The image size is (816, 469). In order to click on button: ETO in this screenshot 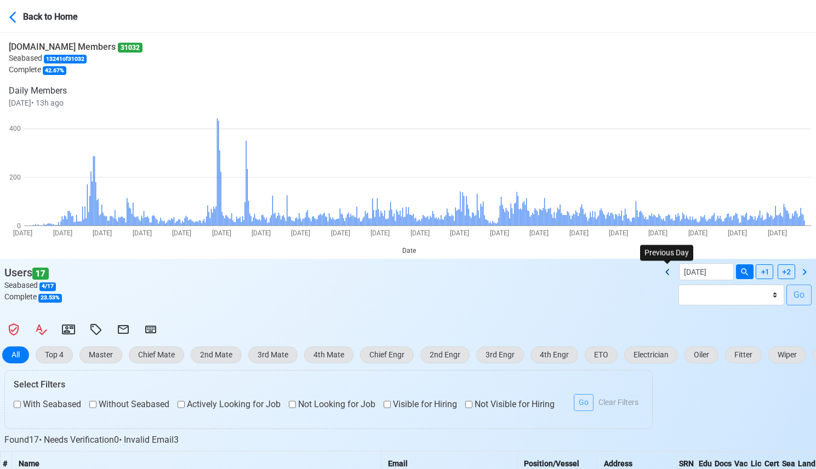, I will do `click(601, 355)`.